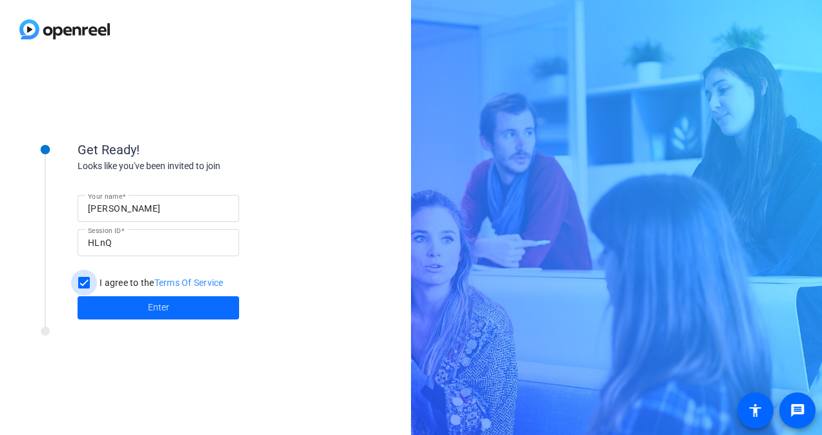 This screenshot has width=822, height=435. I want to click on mat-label: Session ID, so click(104, 231).